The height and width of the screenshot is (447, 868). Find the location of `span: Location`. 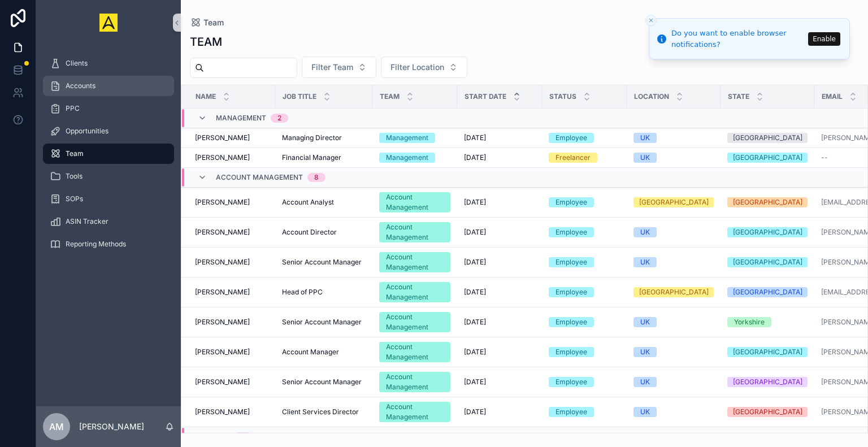

span: Location is located at coordinates (651, 97).